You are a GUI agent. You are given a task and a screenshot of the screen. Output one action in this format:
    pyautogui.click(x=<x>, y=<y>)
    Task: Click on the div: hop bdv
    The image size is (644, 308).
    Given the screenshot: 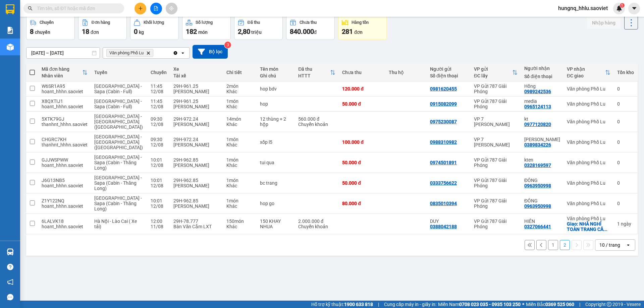 What is the action you would take?
    pyautogui.click(x=276, y=89)
    